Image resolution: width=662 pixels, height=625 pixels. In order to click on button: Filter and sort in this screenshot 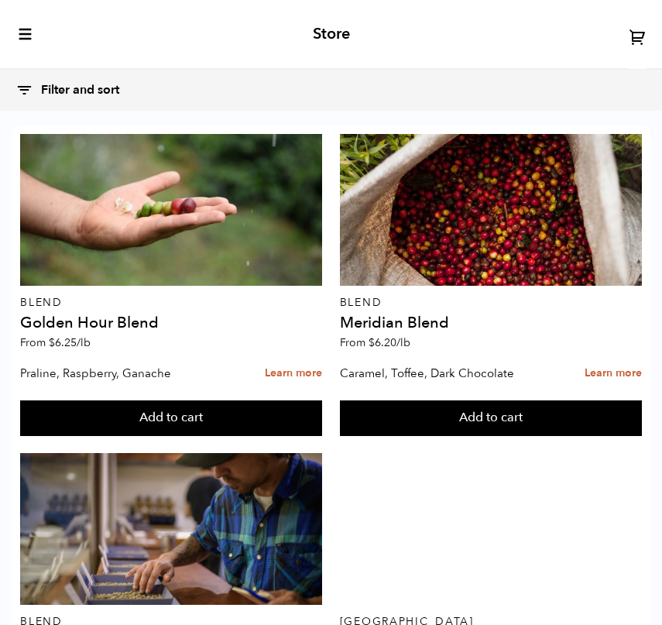, I will do `click(75, 90)`.